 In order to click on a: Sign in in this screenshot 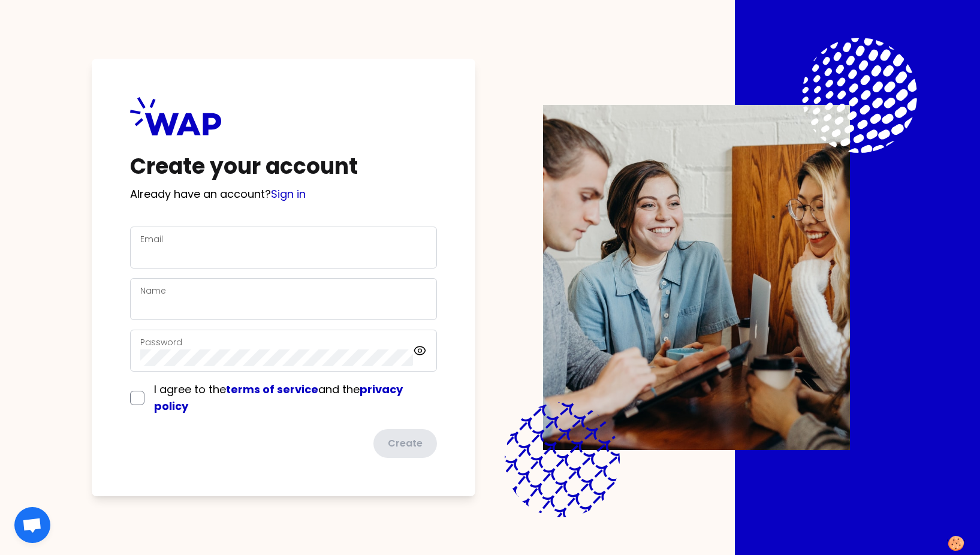, I will do `click(289, 194)`.